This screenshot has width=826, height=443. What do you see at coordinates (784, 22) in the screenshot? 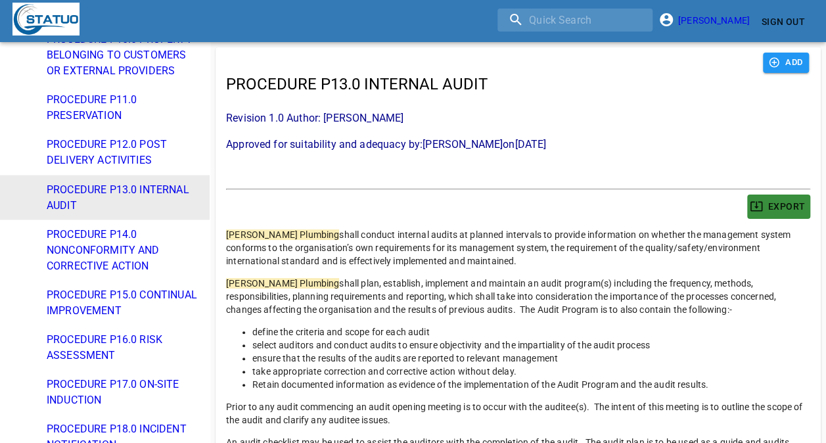
I see `button: Sign Out` at bounding box center [784, 22].